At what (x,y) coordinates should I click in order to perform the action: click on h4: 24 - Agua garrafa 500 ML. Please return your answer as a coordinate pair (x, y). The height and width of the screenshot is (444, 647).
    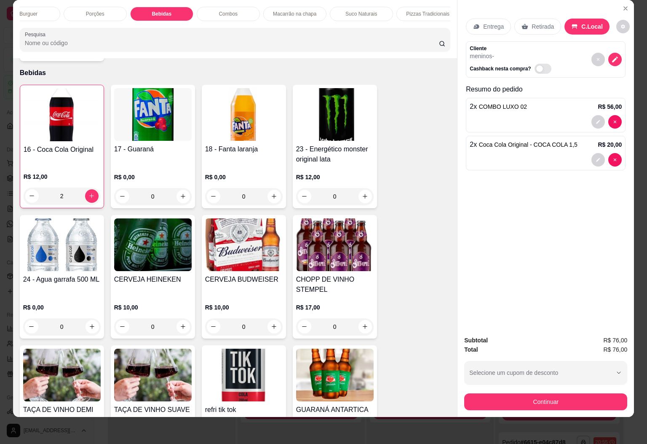
    Looking at the image, I should click on (62, 279).